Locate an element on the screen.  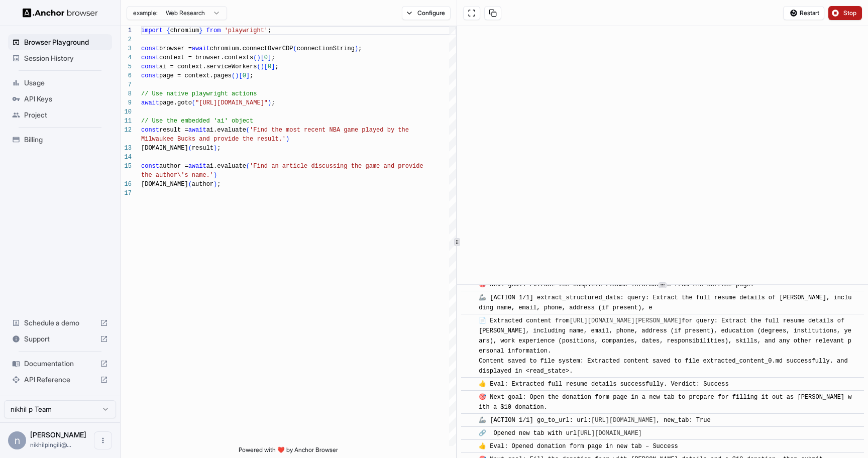
span: result is located at coordinates (203, 148).